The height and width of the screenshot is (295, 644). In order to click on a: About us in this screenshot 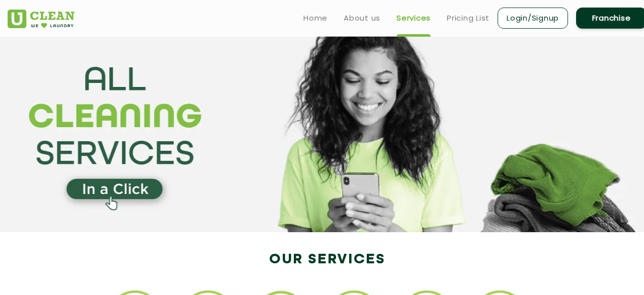, I will do `click(362, 18)`.